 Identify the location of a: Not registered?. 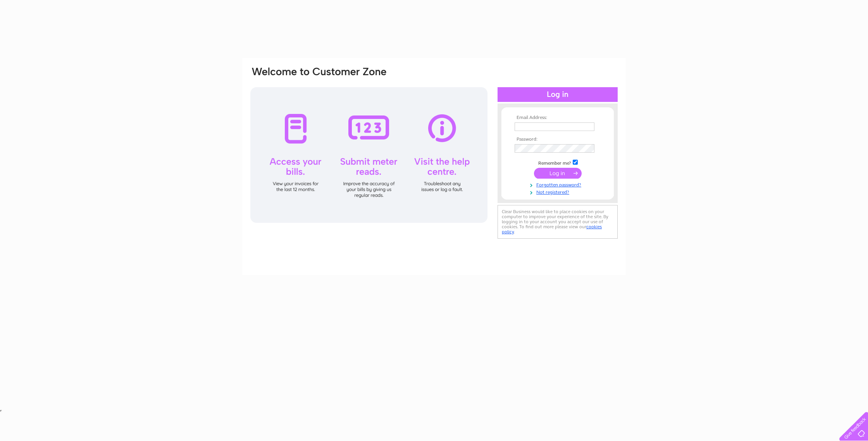
(558, 192).